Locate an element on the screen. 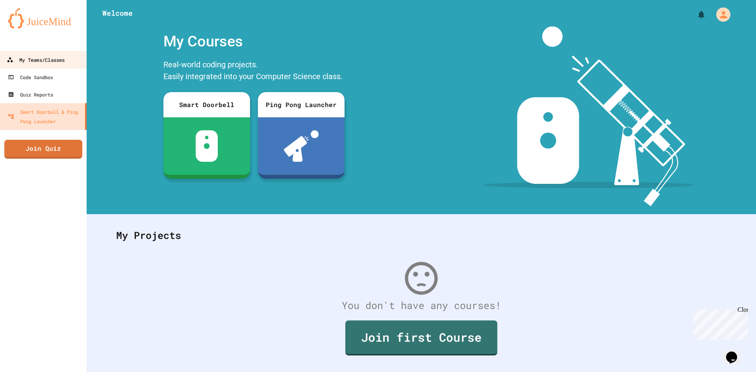 This screenshot has width=756, height=372. div: Real-world coding projects. Easily integrated into your Computer Science class. is located at coordinates (254, 71).